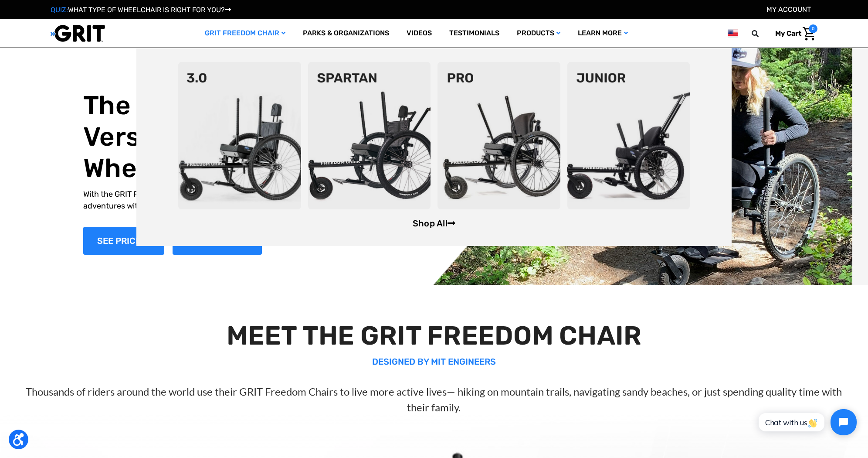 The width and height of the screenshot is (868, 458). What do you see at coordinates (499, 135) in the screenshot?
I see `img: pro-chair.png` at bounding box center [499, 135].